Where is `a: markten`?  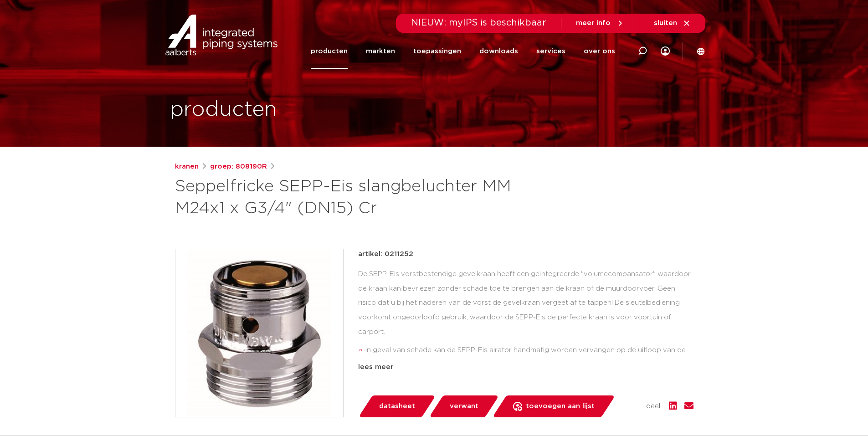 a: markten is located at coordinates (380, 51).